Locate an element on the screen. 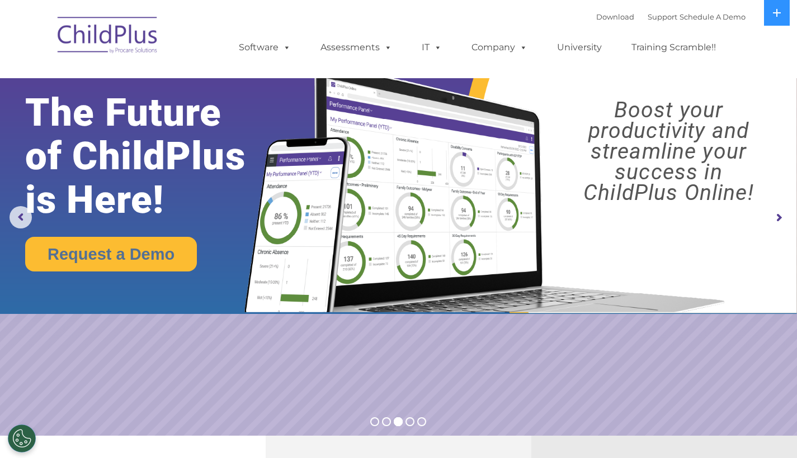  rs-layer: Boost your productivity and streamline your success in ChildPlus Online! is located at coordinates (668, 151).